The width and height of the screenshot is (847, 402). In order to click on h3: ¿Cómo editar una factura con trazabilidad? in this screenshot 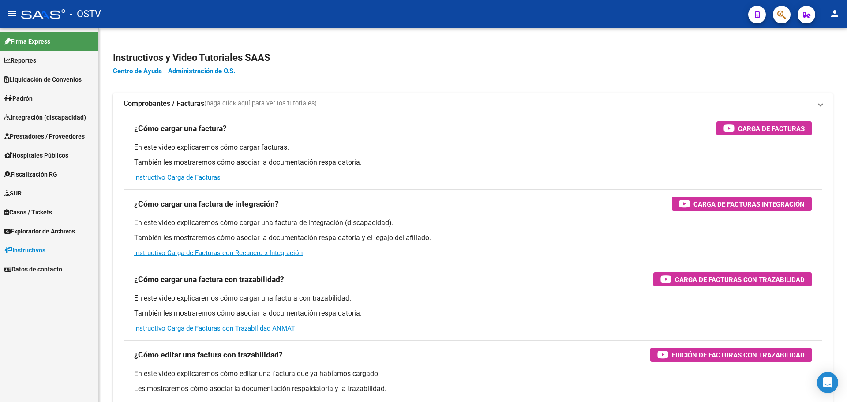, I will do `click(208, 355)`.